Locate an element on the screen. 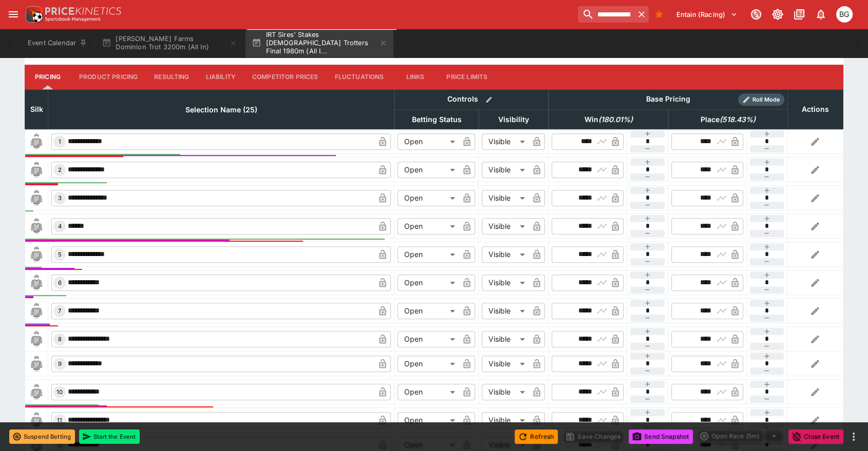  button: Resulting is located at coordinates (172, 77).